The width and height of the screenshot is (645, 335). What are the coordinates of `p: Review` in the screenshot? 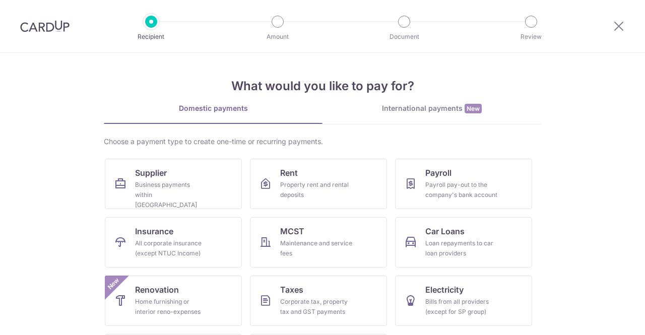 It's located at (531, 37).